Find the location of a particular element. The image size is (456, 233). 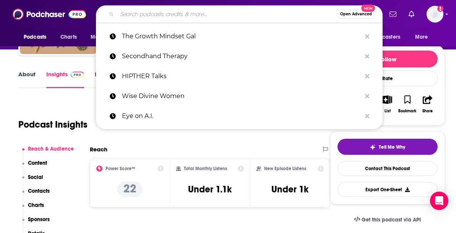

a: Charts is located at coordinates (68, 37).